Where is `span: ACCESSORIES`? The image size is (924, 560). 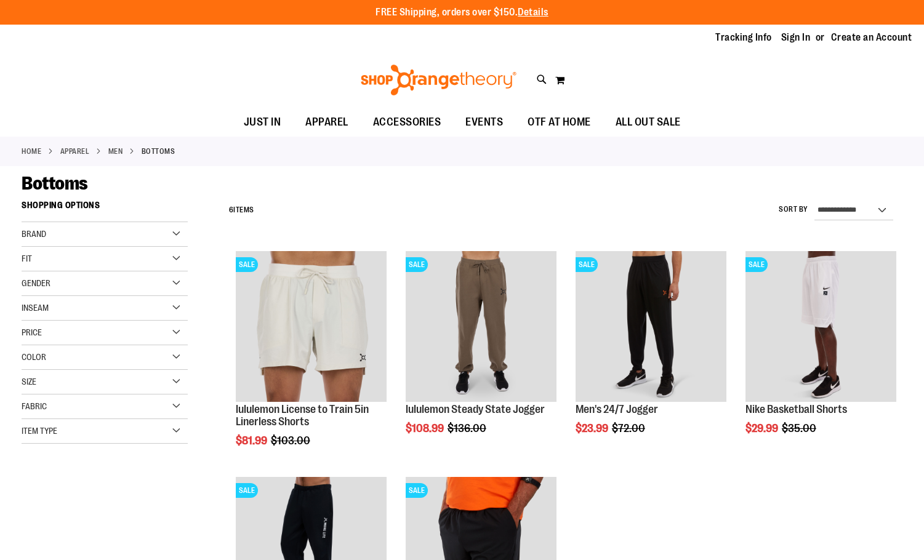
span: ACCESSORIES is located at coordinates (407, 122).